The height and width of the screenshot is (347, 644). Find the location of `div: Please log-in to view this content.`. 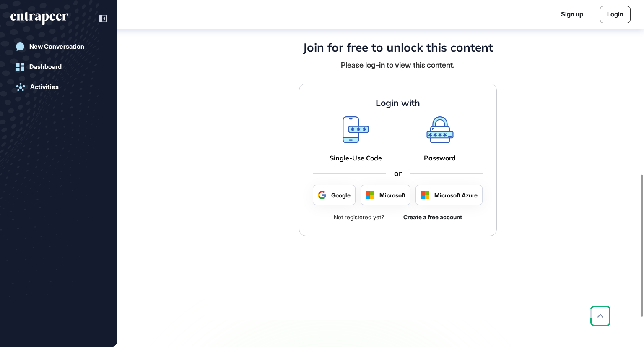

div: Please log-in to view this content. is located at coordinates (397, 64).